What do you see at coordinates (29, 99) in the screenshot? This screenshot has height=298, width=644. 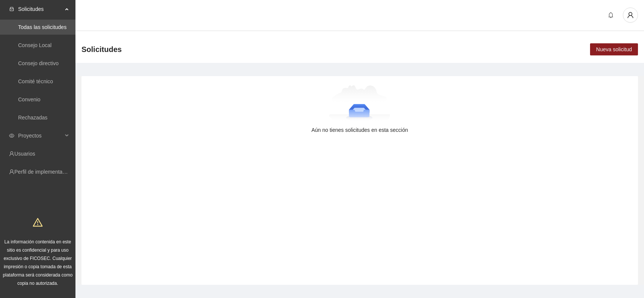 I see `a: Convenio` at bounding box center [29, 99].